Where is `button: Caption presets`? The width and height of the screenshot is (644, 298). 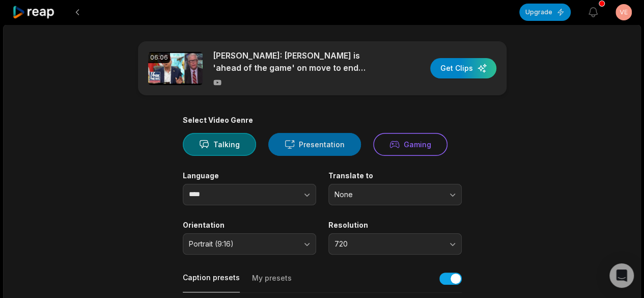 button: Caption presets is located at coordinates (211, 282).